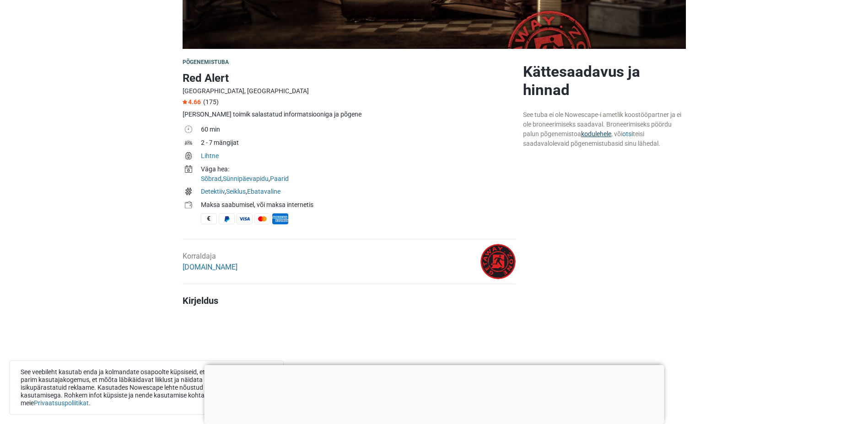 Image resolution: width=868 pixels, height=424 pixels. Describe the element at coordinates (358, 130) in the screenshot. I see `td: 60 min` at that location.